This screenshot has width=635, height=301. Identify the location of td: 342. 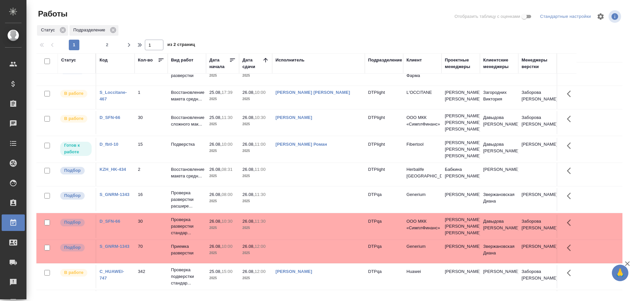
(151, 277).